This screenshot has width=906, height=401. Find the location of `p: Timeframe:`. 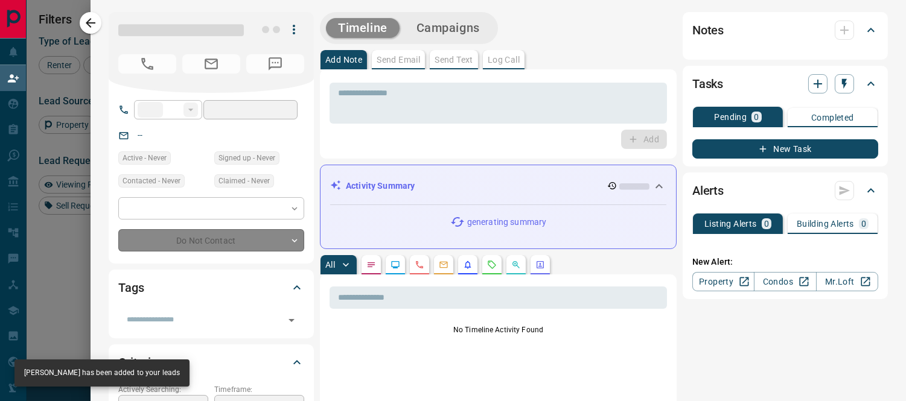

p: Timeframe: is located at coordinates (259, 390).